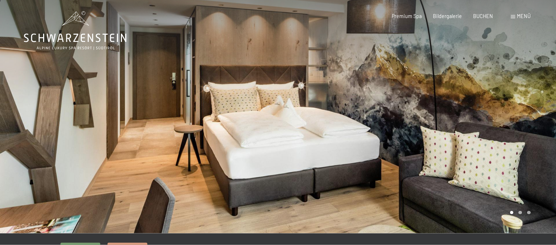 The width and height of the screenshot is (556, 245). Describe the element at coordinates (483, 16) in the screenshot. I see `a: BUCHEN` at that location.